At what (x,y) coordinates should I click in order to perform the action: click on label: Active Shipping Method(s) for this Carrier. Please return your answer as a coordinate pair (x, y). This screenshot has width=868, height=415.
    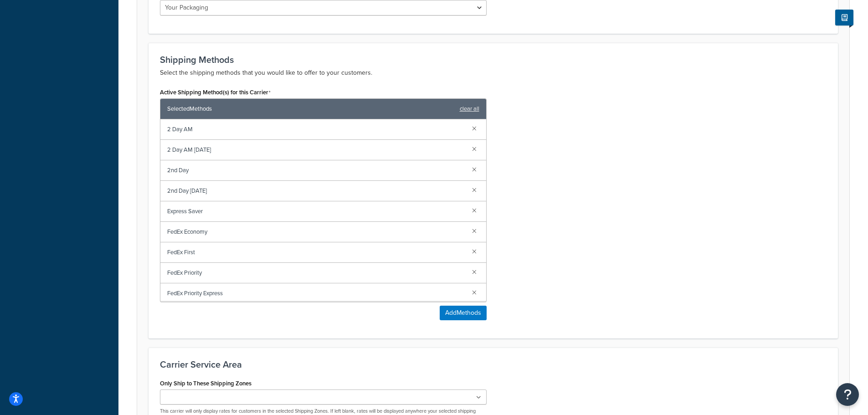
    Looking at the image, I should click on (215, 92).